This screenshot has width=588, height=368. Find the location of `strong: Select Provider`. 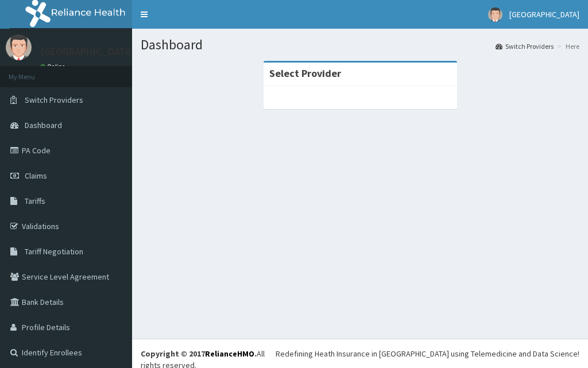

strong: Select Provider is located at coordinates (305, 73).